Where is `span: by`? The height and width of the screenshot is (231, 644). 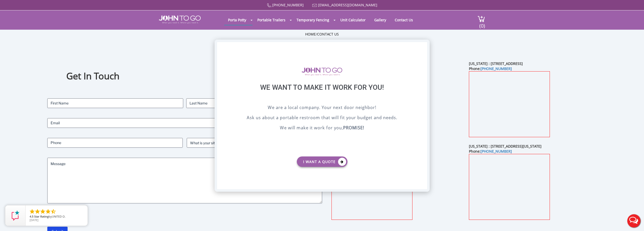
span: by is located at coordinates (56, 217).